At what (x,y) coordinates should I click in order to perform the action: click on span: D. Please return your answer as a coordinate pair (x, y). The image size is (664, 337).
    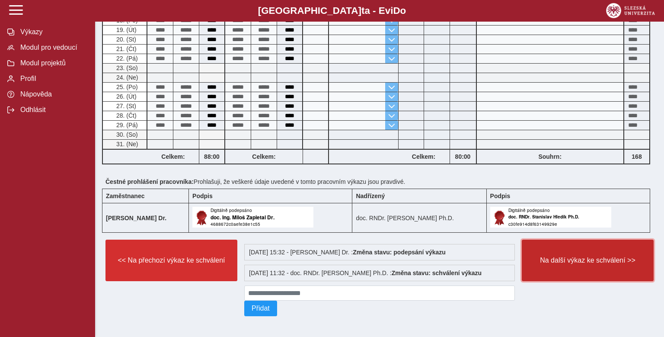
    Looking at the image, I should click on (396, 10).